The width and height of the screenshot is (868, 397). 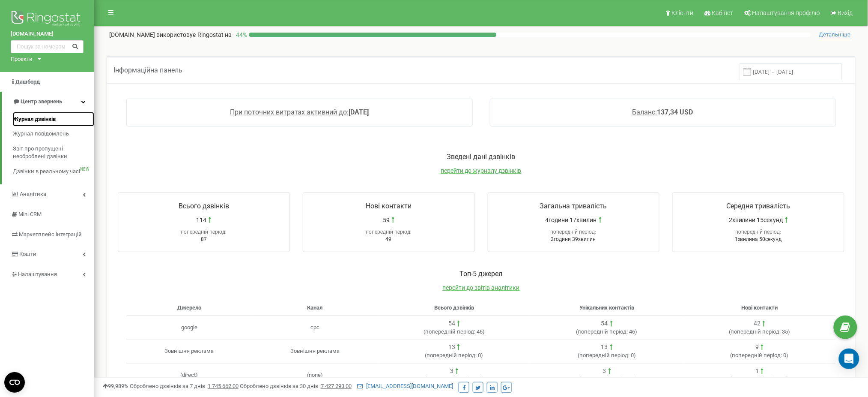 What do you see at coordinates (21, 59) in the screenshot?
I see `div: Проєкти` at bounding box center [21, 59].